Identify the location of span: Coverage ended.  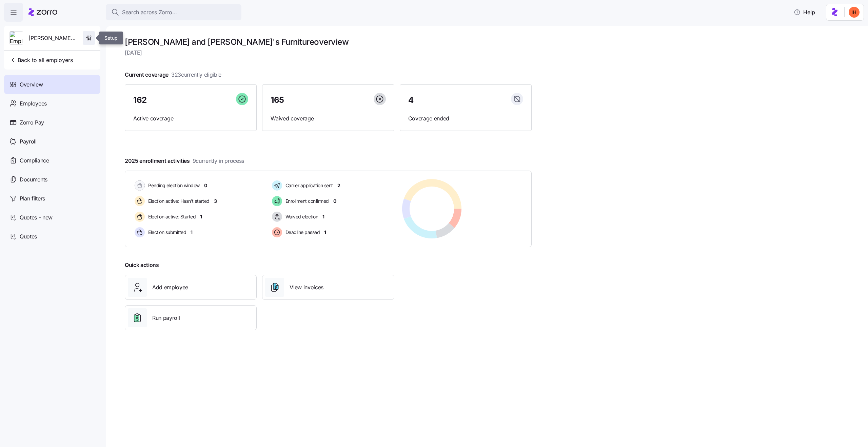
(466, 118).